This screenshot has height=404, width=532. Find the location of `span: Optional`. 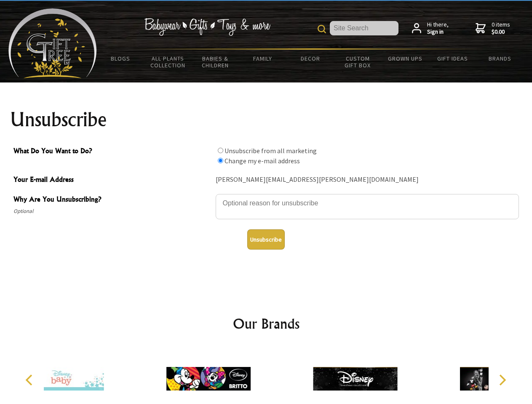

span: Optional is located at coordinates (112, 211).